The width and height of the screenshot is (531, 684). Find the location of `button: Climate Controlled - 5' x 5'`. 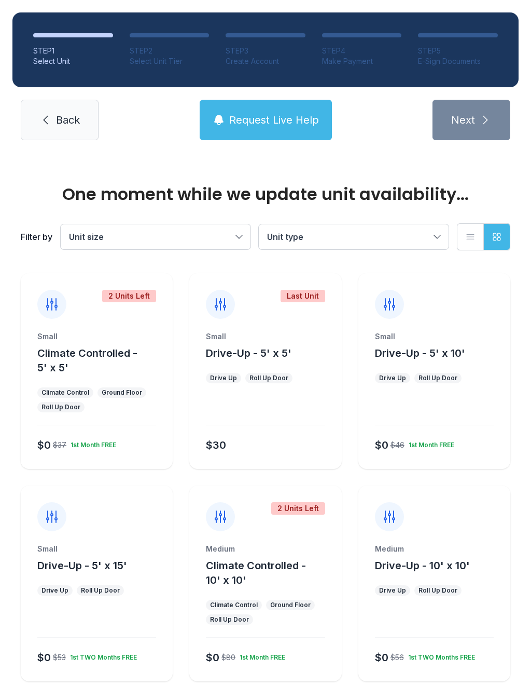

button: Climate Controlled - 5' x 5' is located at coordinates (103, 360).